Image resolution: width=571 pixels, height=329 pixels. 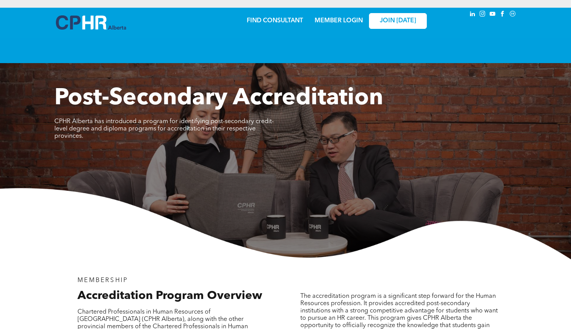 I want to click on a: MEMBER LOGIN, so click(x=338, y=21).